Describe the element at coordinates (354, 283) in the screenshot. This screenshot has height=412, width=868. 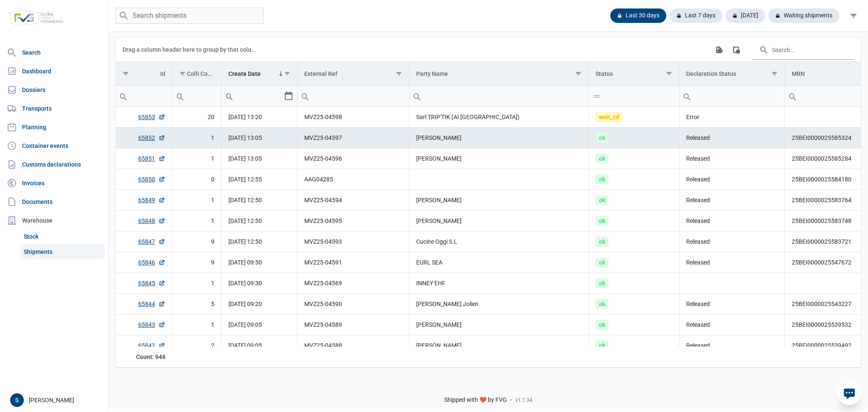
I see `td: MVZ25-04569` at that location.